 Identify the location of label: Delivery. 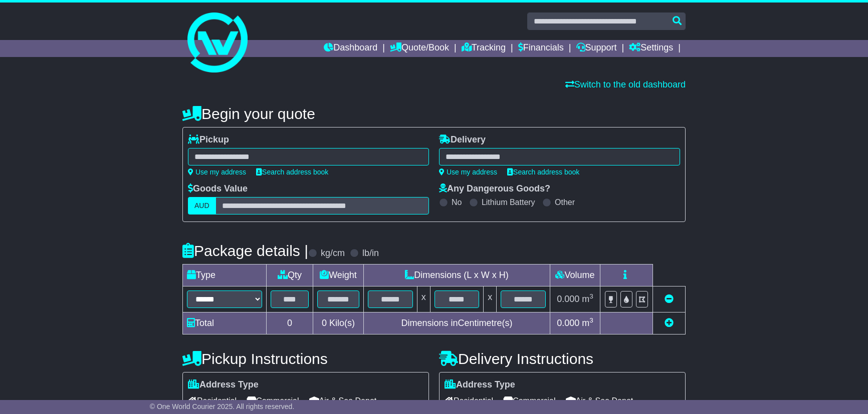
(462, 140).